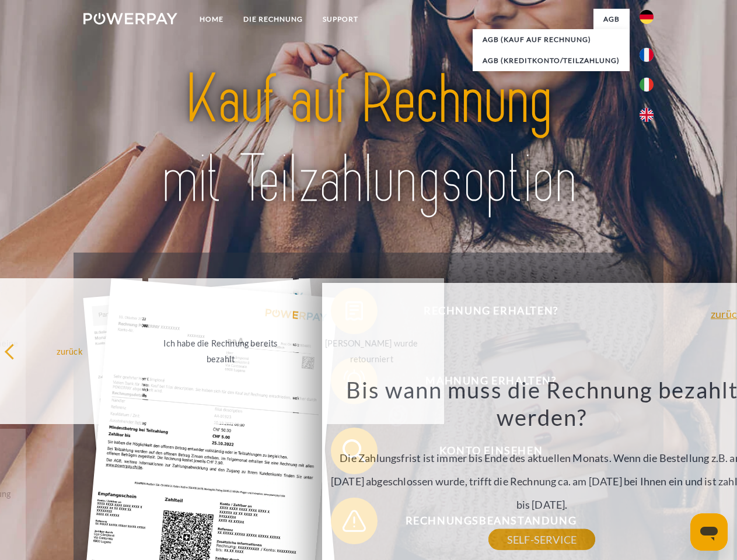  Describe the element at coordinates (646, 17) in the screenshot. I see `img: de` at that location.